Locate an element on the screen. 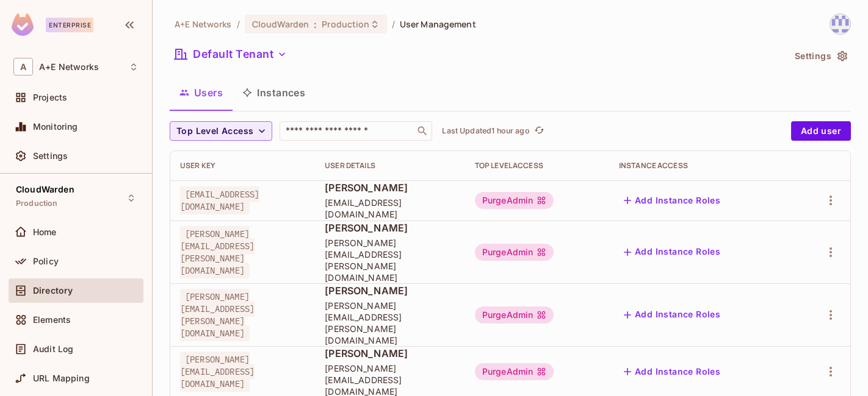 This screenshot has width=868, height=396. span: the active workspace is located at coordinates (204, 23).